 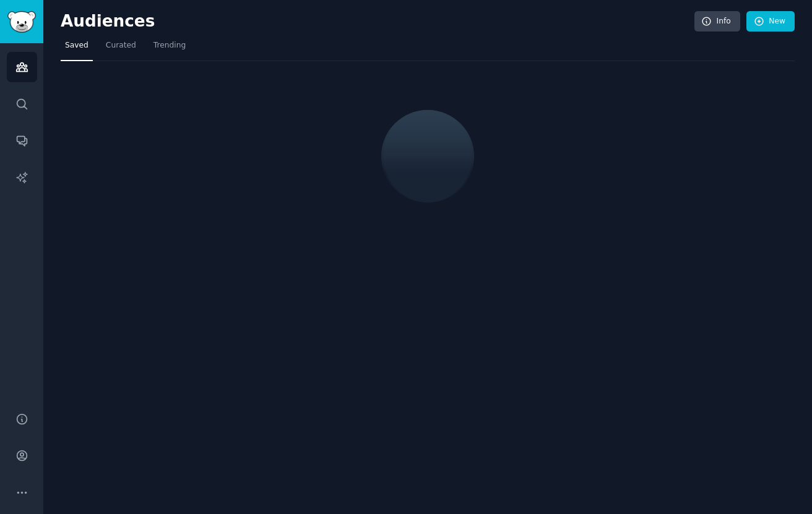 What do you see at coordinates (77, 48) in the screenshot?
I see `a: Saved` at bounding box center [77, 48].